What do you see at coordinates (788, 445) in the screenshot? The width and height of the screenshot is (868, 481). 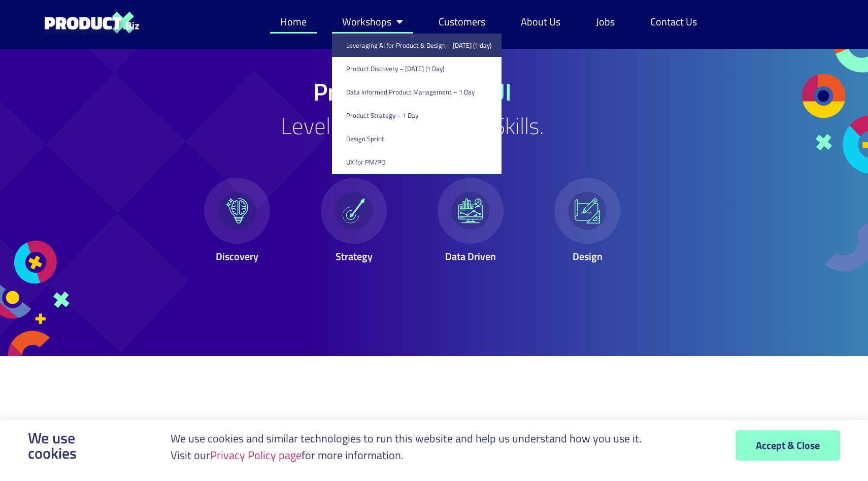 I see `span: Accept & Close` at bounding box center [788, 445].